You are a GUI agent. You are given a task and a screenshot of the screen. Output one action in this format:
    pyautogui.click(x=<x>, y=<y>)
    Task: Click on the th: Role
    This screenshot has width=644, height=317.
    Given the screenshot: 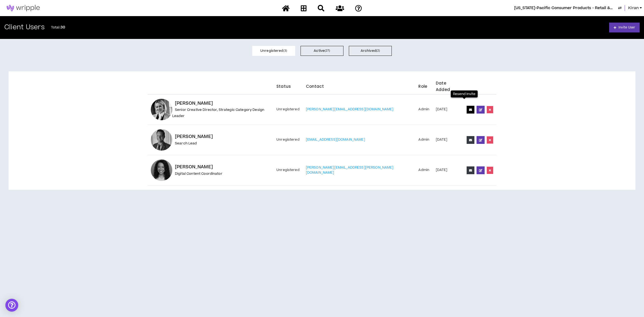 What is the action you would take?
    pyautogui.click(x=424, y=85)
    